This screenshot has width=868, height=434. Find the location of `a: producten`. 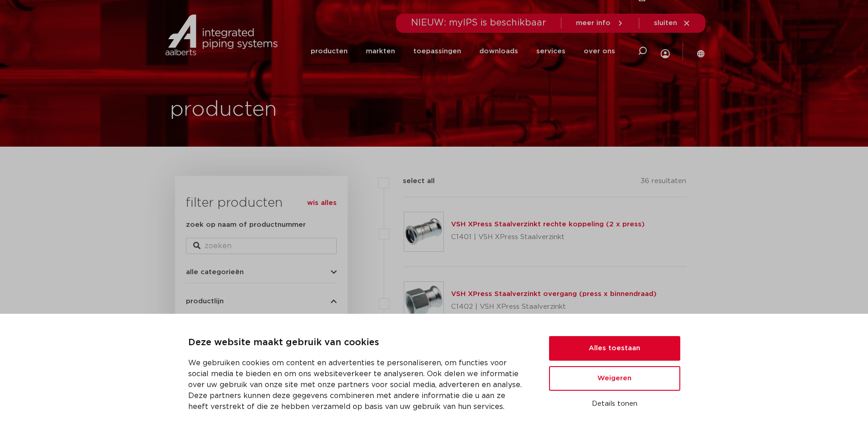

a: producten is located at coordinates (329, 51).